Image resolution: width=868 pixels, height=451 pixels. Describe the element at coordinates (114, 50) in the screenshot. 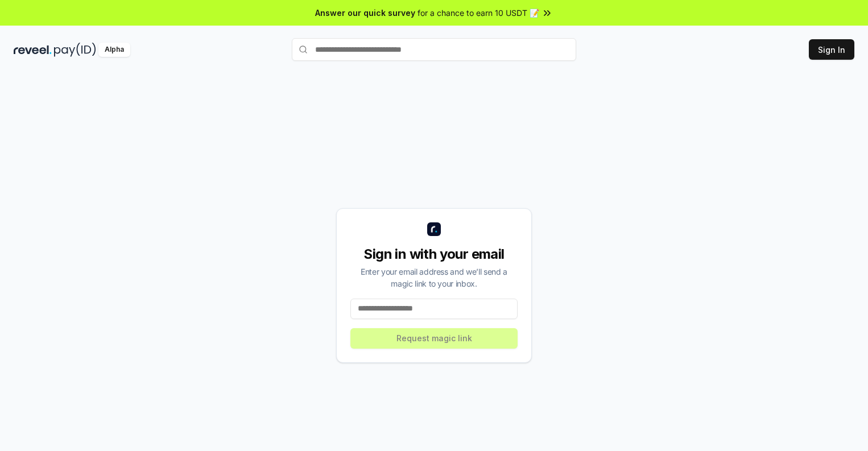

I see `div: Alpha` at that location.